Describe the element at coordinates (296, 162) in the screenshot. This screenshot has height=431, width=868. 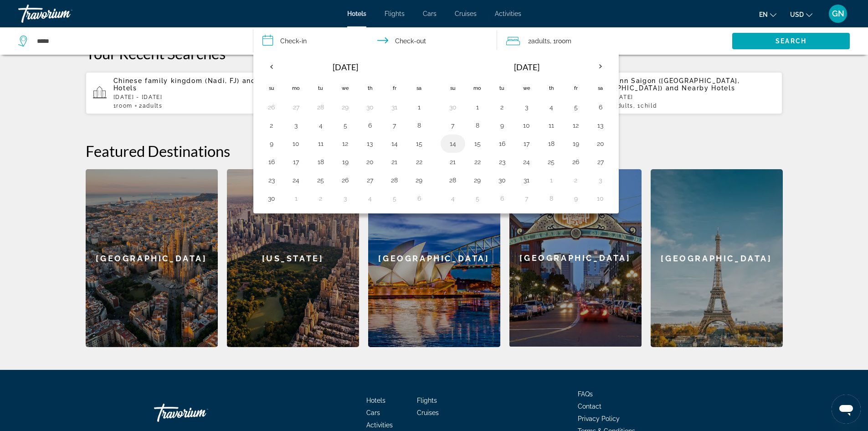
I see `button: Day 17` at that location.